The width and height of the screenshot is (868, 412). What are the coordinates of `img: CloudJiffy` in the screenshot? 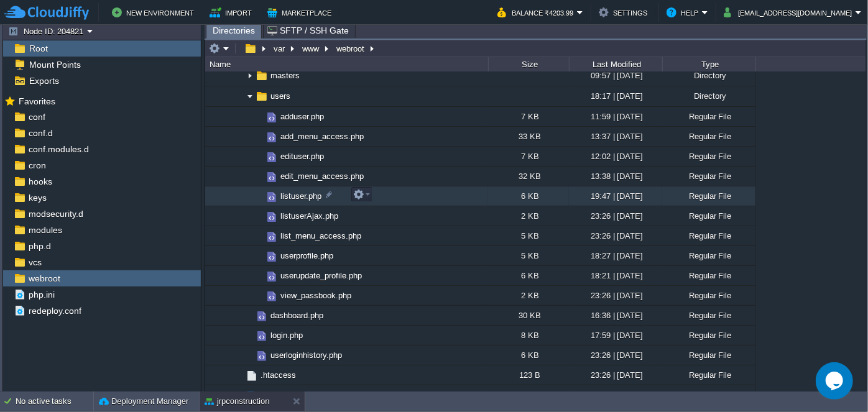 It's located at (47, 12).